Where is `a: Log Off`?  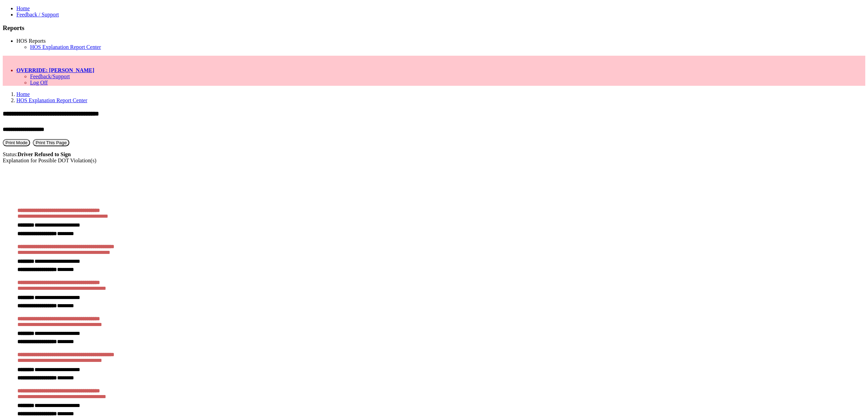 a: Log Off is located at coordinates (39, 82).